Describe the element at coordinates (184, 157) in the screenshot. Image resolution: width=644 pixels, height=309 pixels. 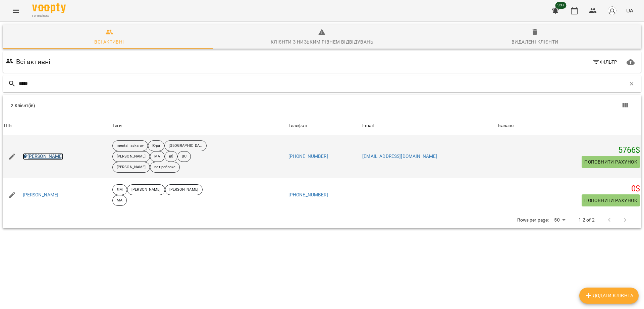
I see `p: ВС` at that location.